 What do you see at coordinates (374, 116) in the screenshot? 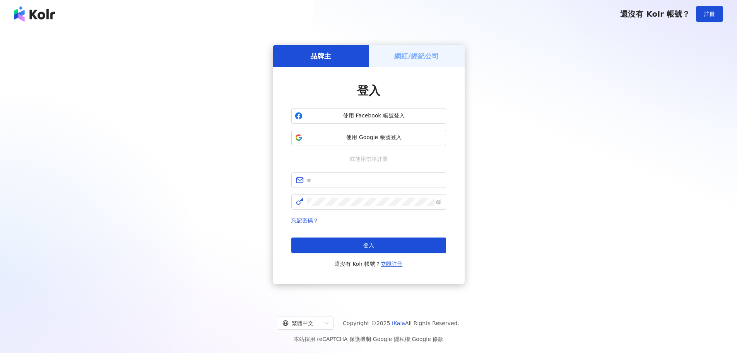
I see `span: 使用 Facebook 帳號登入` at bounding box center [374, 116].